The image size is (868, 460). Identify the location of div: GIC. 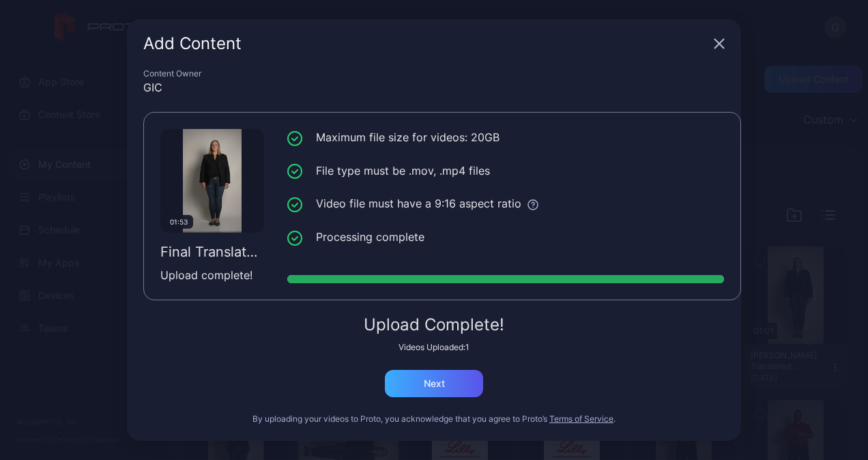
(434, 87).